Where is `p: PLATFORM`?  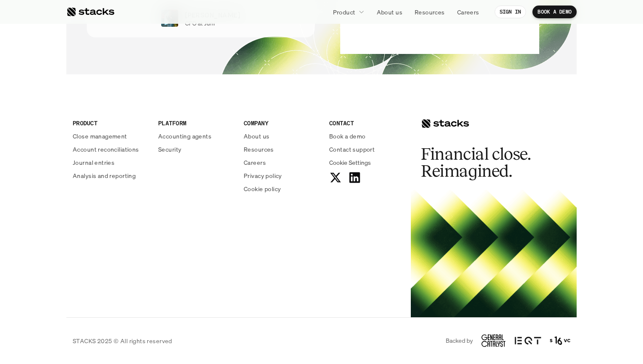
p: PLATFORM is located at coordinates (196, 123).